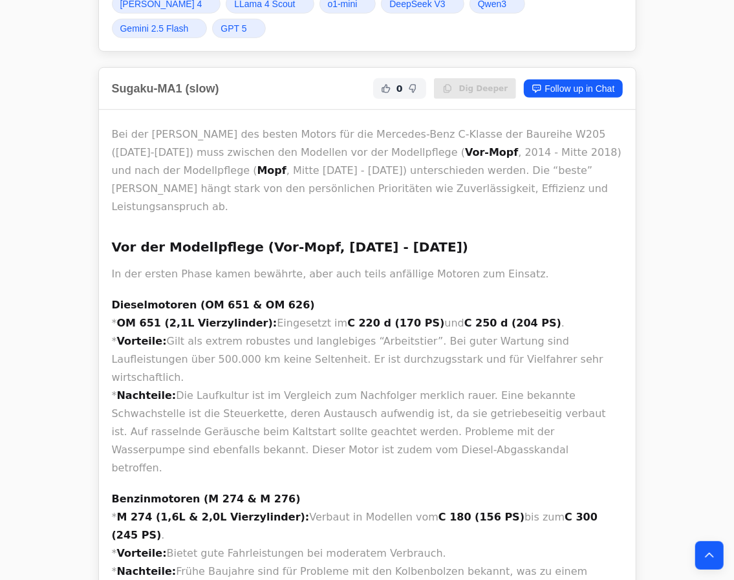 Image resolution: width=734 pixels, height=580 pixels. Describe the element at coordinates (239, 28) in the screenshot. I see `a: GPT 5` at that location.